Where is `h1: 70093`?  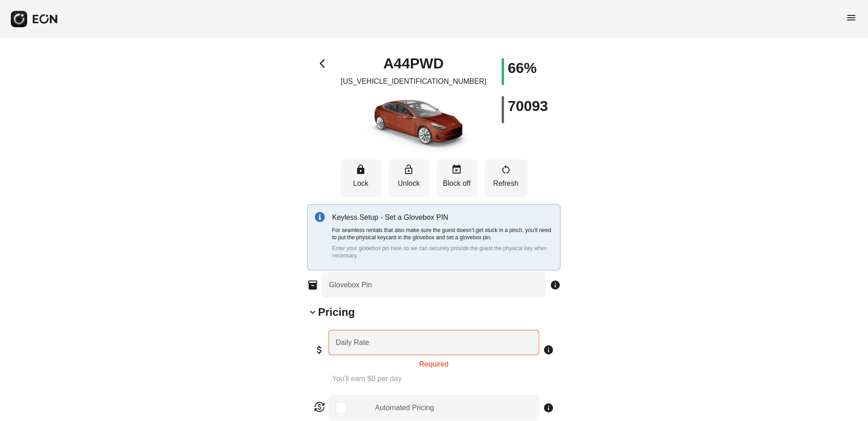 h1: 70093 is located at coordinates (528, 106).